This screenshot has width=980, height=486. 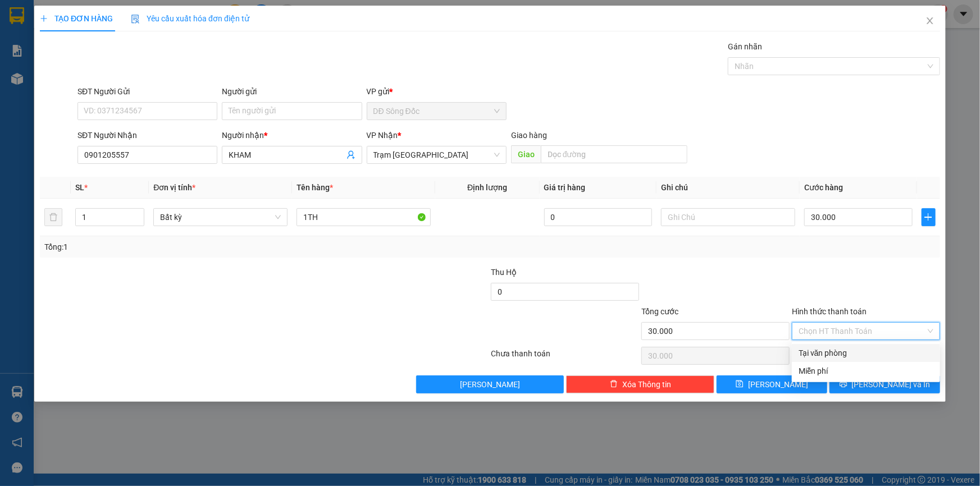 I want to click on input: 0, so click(x=598, y=217).